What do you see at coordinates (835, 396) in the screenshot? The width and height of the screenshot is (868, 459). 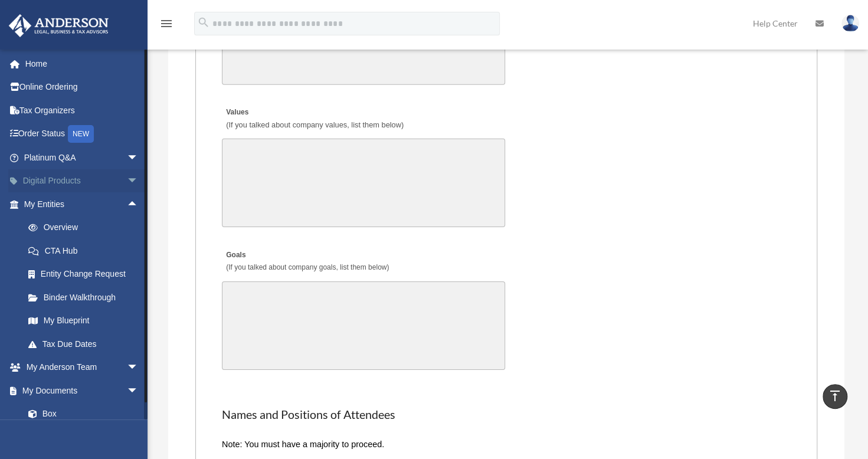 I see `i: vertical_align_top` at bounding box center [835, 396].